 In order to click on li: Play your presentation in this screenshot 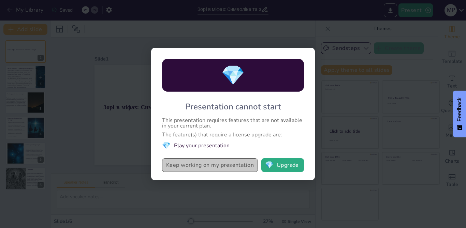, I will do `click(233, 145)`.